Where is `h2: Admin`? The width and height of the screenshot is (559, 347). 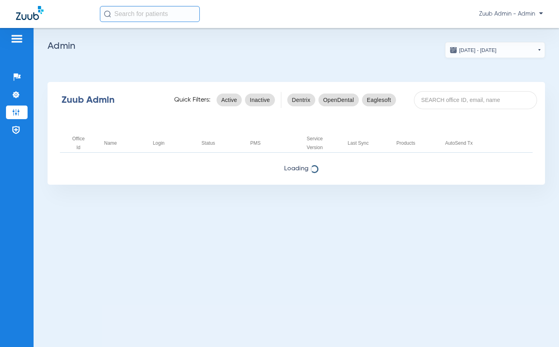
h2: Admin is located at coordinates (296, 46).